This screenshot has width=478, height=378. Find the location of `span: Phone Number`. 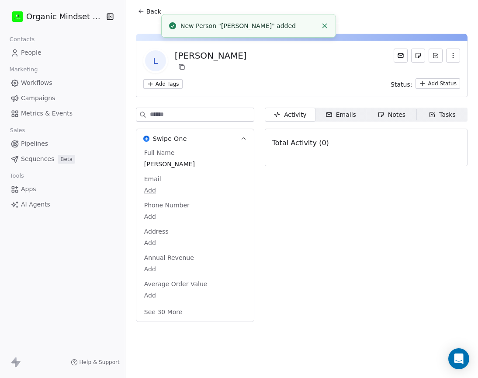

span: Phone Number is located at coordinates (167, 205).